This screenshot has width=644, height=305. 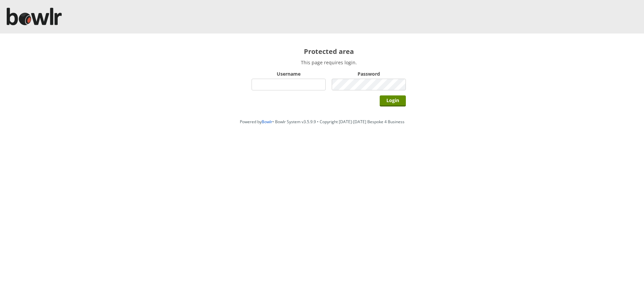 I want to click on a: Bowlr, so click(x=267, y=122).